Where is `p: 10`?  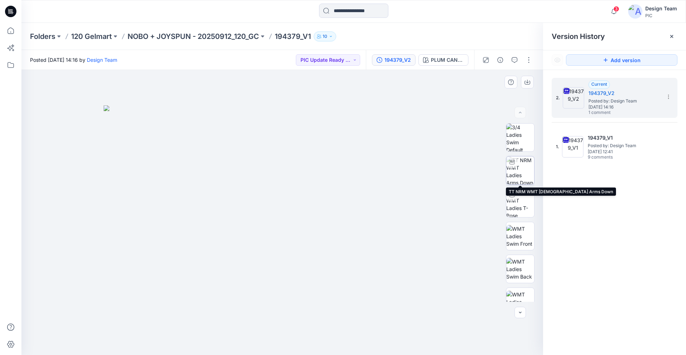
p: 10 is located at coordinates (325, 36).